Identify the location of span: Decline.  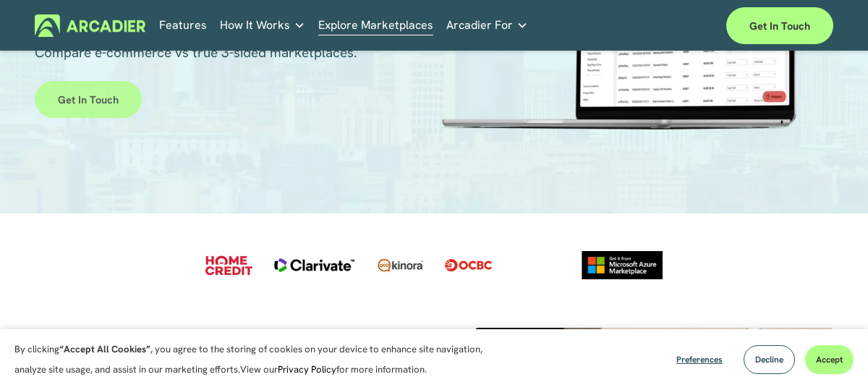
(769, 360).